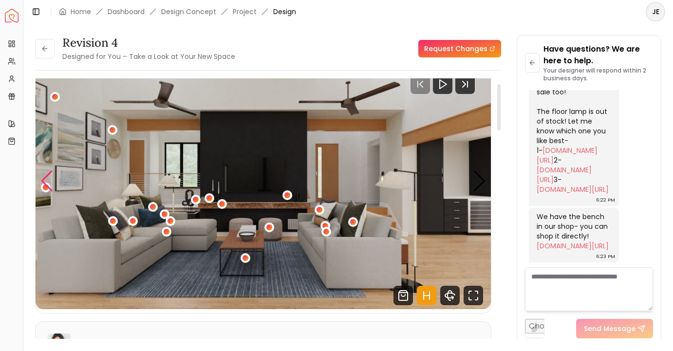 The image size is (673, 351). I want to click on svg: Fullscreen, so click(473, 296).